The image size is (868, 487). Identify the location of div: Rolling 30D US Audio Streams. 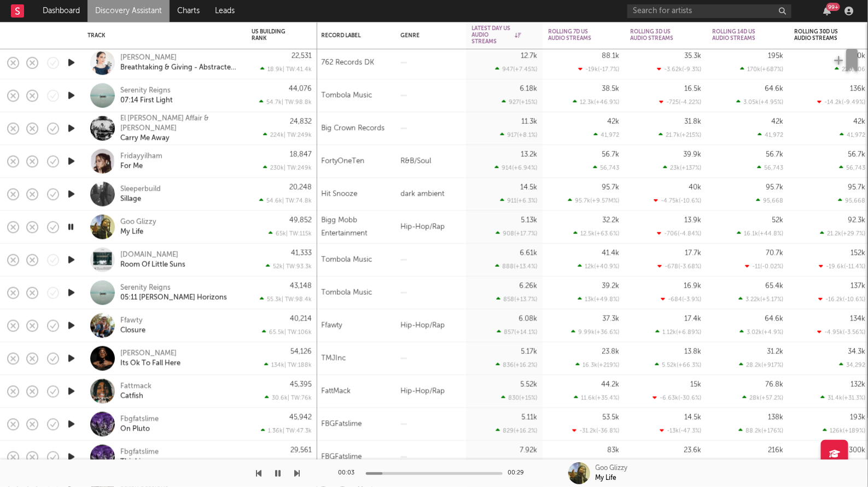
(822, 35).